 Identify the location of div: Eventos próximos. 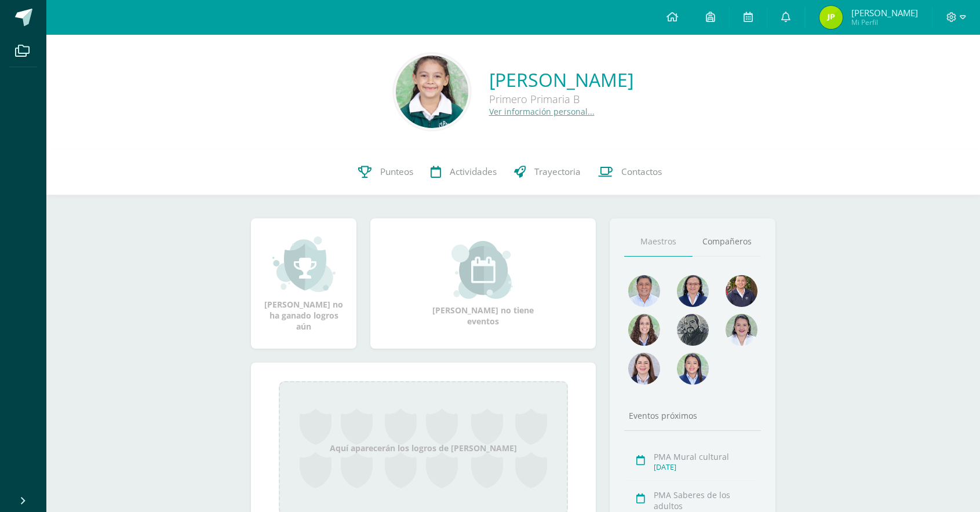
(693, 415).